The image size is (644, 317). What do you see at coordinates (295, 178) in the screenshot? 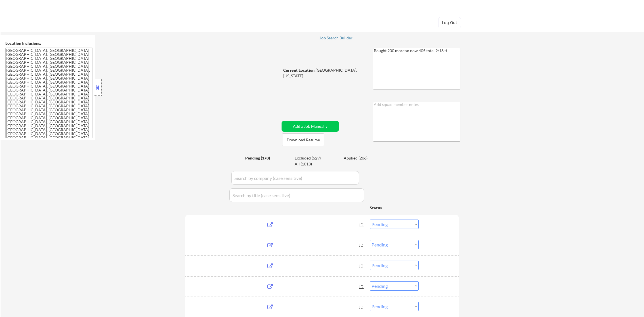
I see `input: Search by company (case sensitive)` at bounding box center [295, 178].